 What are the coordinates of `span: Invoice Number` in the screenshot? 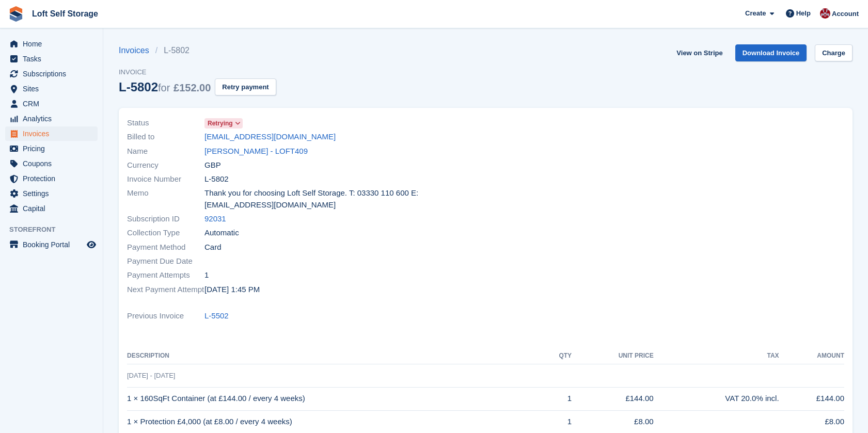 It's located at (166, 179).